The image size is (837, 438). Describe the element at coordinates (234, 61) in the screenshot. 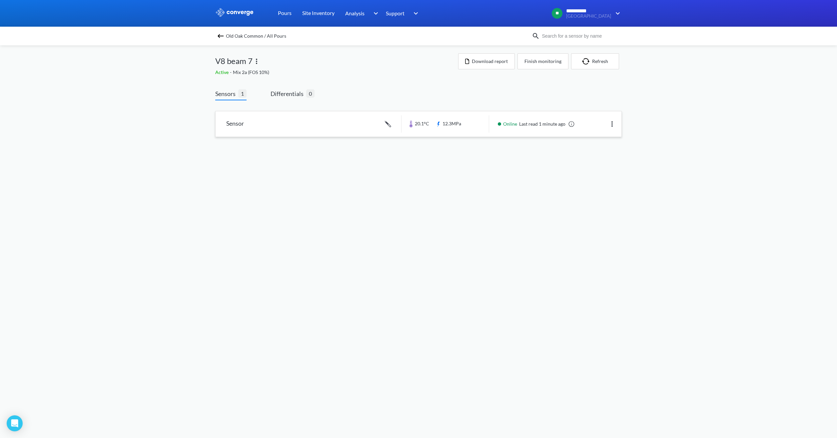

I see `span: V8 beam 7` at that location.